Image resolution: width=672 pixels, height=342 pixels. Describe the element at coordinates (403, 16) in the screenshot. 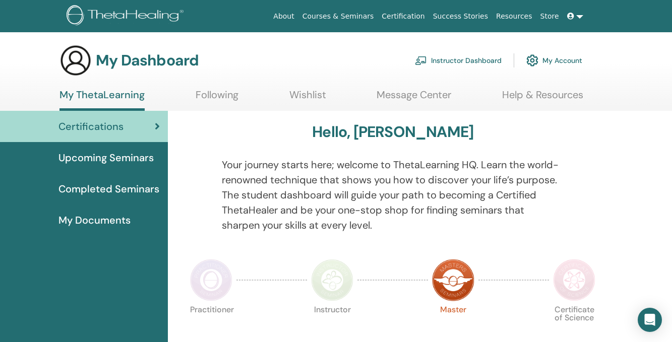

I see `a: Certification` at that location.